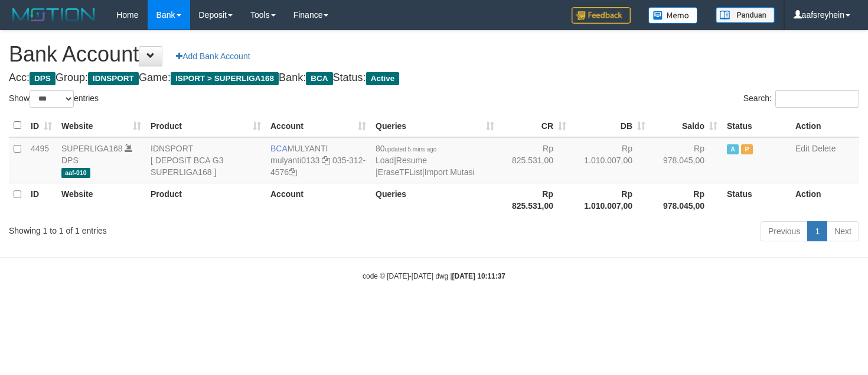 The image size is (868, 375). What do you see at coordinates (611, 126) in the screenshot?
I see `th: DB: activate to sort column ascending` at bounding box center [611, 126].